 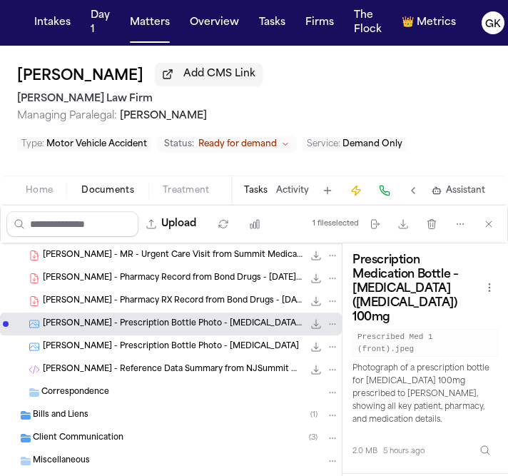 I want to click on span: Service :, so click(x=324, y=144).